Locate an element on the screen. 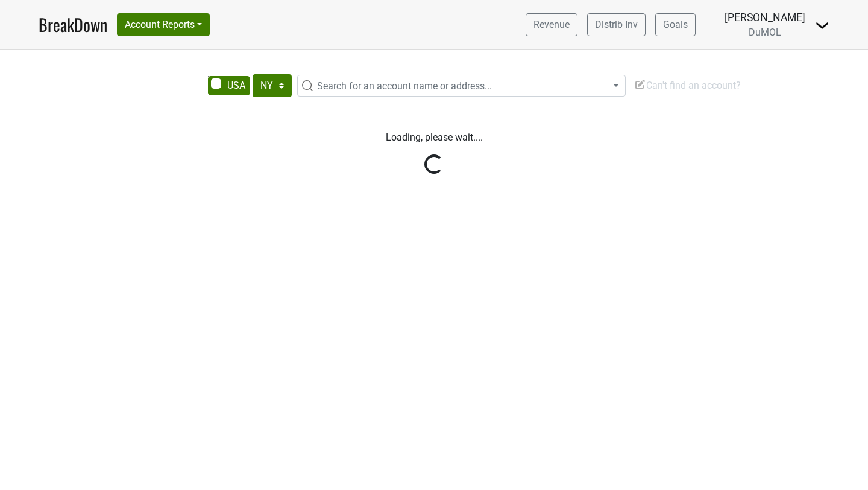  span: DuMOL is located at coordinates (765, 32).